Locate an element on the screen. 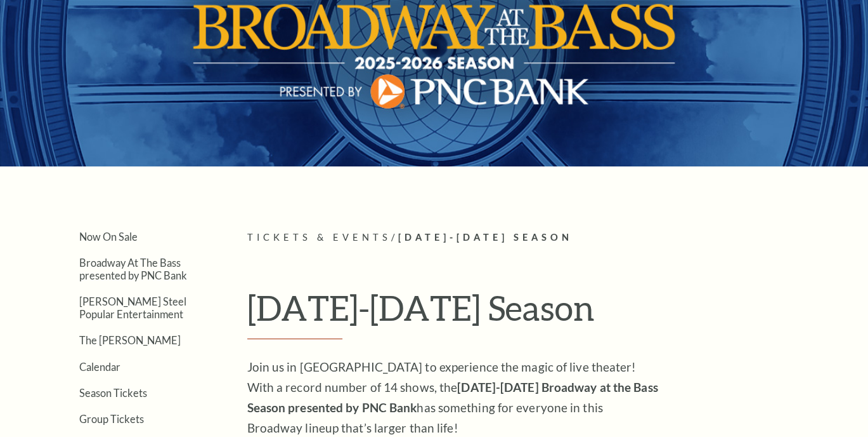 This screenshot has width=868, height=437. a: Now On Sale is located at coordinates (109, 236).